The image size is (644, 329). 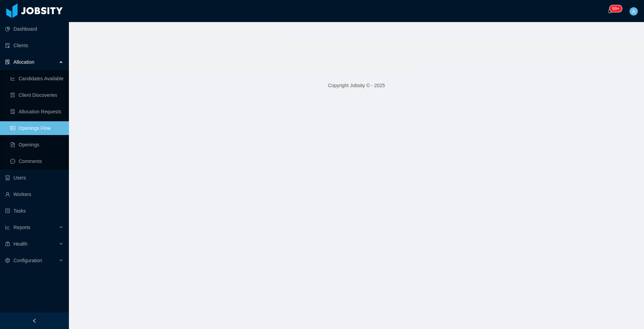 I want to click on a: icon: file-searchClient Discoveries, so click(x=37, y=95).